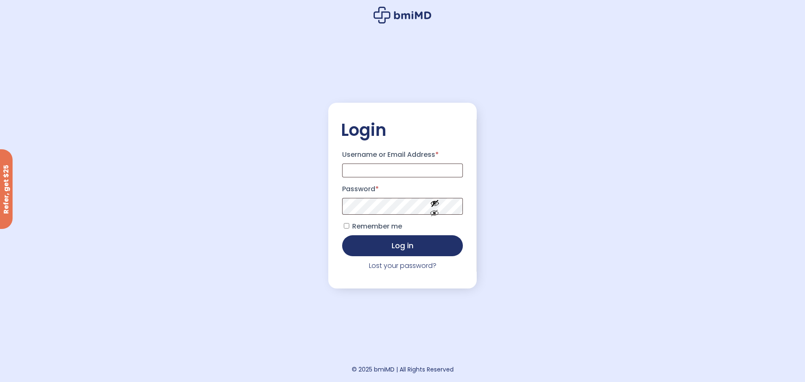 Image resolution: width=805 pixels, height=382 pixels. What do you see at coordinates (402, 265) in the screenshot?
I see `a: Lost your password?` at bounding box center [402, 265].